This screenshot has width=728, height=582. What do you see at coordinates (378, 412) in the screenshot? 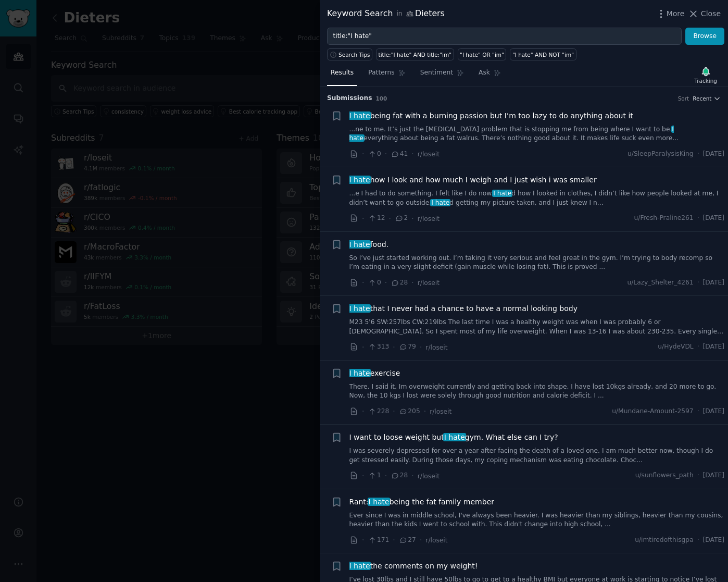
I see `span: 228` at bounding box center [378, 412].